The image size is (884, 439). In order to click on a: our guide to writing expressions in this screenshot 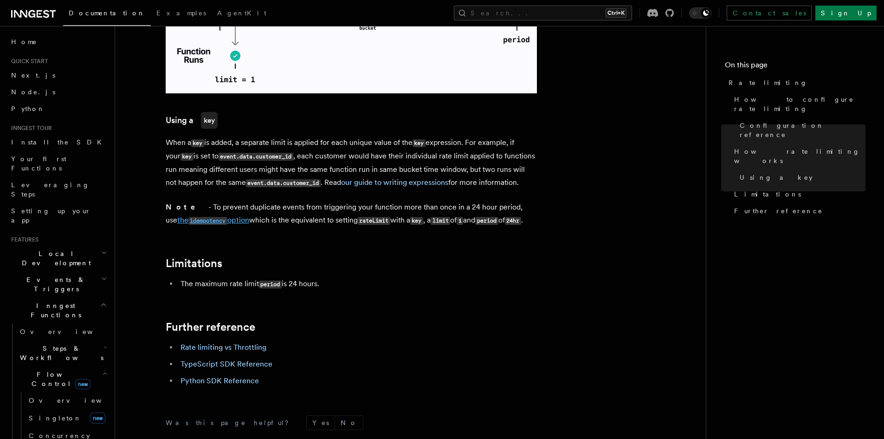, I will do `click(394, 182)`.